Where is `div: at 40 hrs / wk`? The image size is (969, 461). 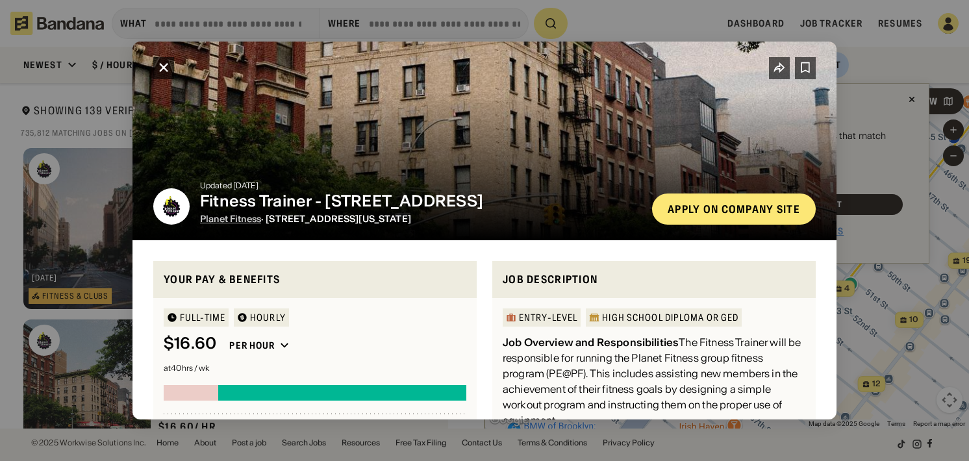 div: at 40 hrs / wk is located at coordinates (315, 368).